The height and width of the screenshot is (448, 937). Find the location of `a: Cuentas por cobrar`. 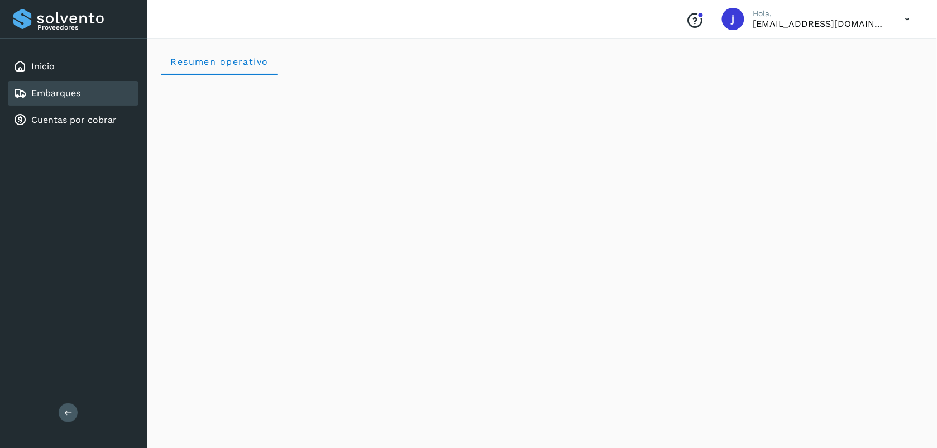

a: Cuentas por cobrar is located at coordinates (74, 119).